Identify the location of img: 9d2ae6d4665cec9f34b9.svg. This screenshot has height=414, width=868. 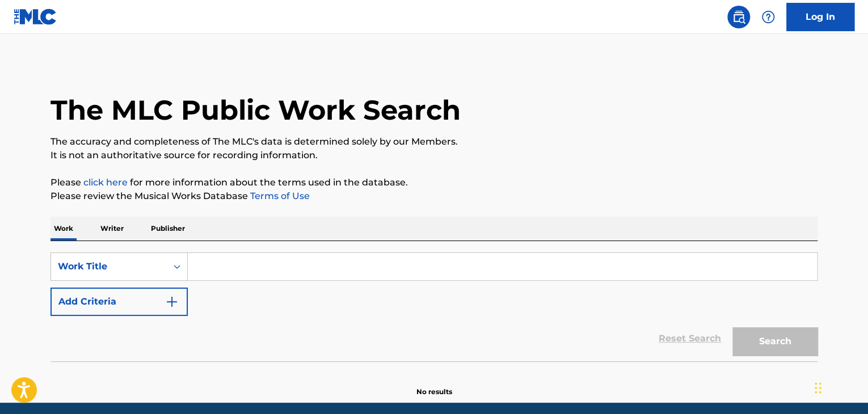
(172, 302).